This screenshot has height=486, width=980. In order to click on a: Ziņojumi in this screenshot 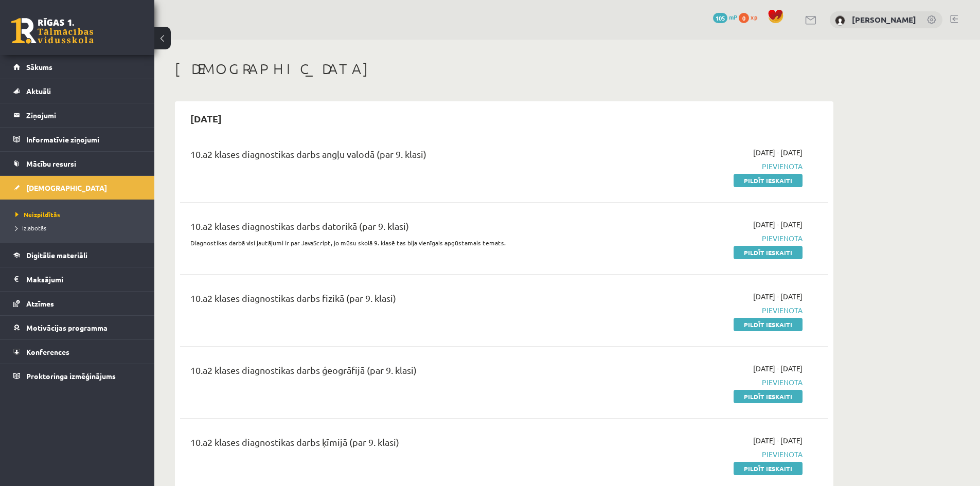, I will do `click(77, 116)`.